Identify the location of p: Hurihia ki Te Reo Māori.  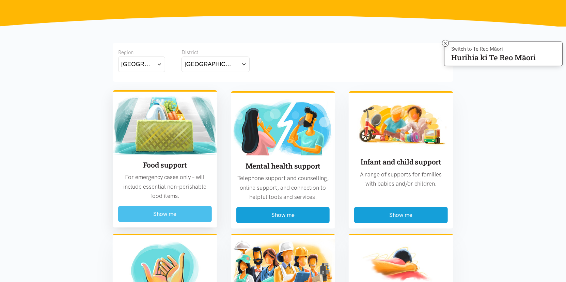
(494, 58).